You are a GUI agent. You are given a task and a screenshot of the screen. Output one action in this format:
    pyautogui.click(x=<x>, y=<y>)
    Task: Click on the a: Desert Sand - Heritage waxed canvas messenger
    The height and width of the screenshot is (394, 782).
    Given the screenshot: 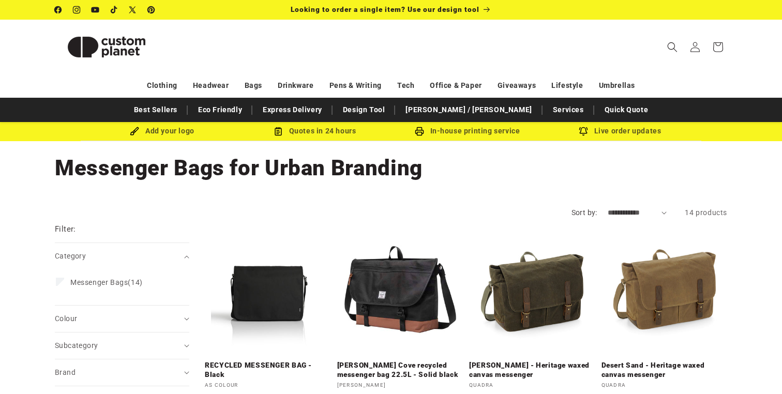 What is the action you would take?
    pyautogui.click(x=665, y=370)
    